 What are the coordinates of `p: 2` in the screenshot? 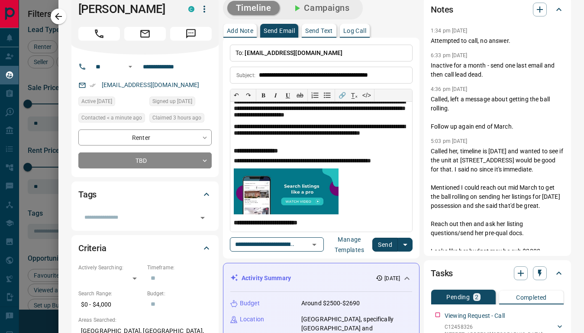 It's located at (477, 297).